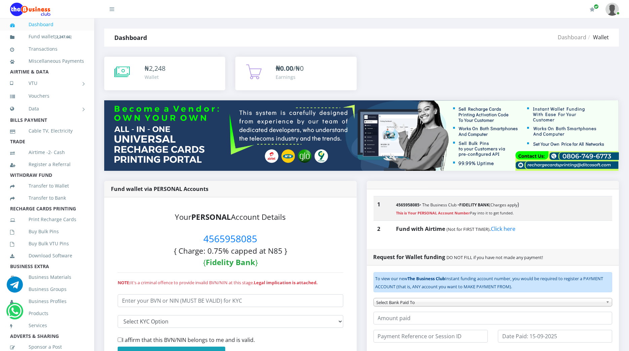 This screenshot has height=351, width=629. I want to click on a: Transfer to Wallet, so click(47, 186).